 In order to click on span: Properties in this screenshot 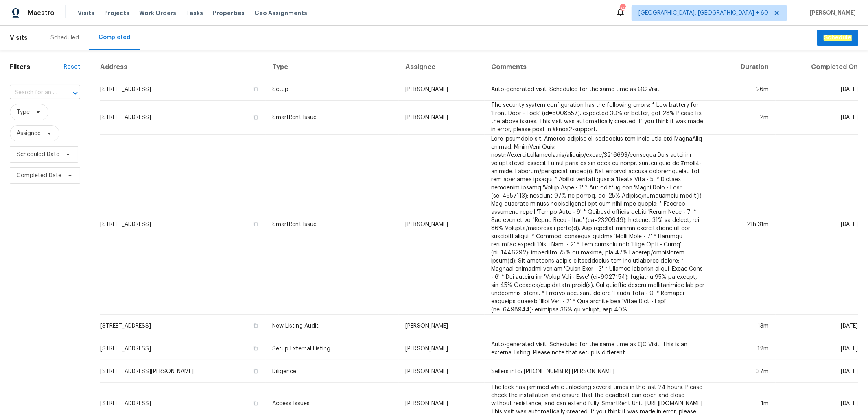, I will do `click(229, 13)`.